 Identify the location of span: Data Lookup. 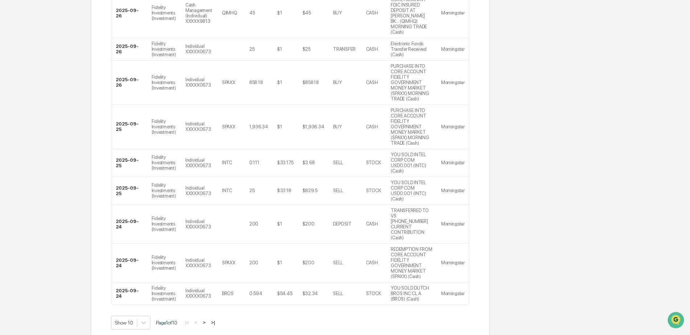
(30, 109).